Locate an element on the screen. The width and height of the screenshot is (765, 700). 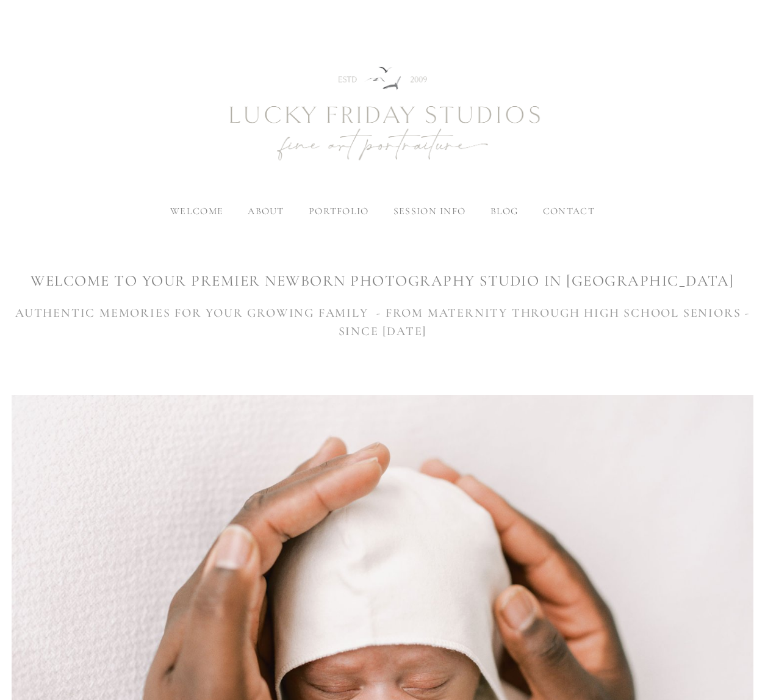
span: contact is located at coordinates (568, 211).